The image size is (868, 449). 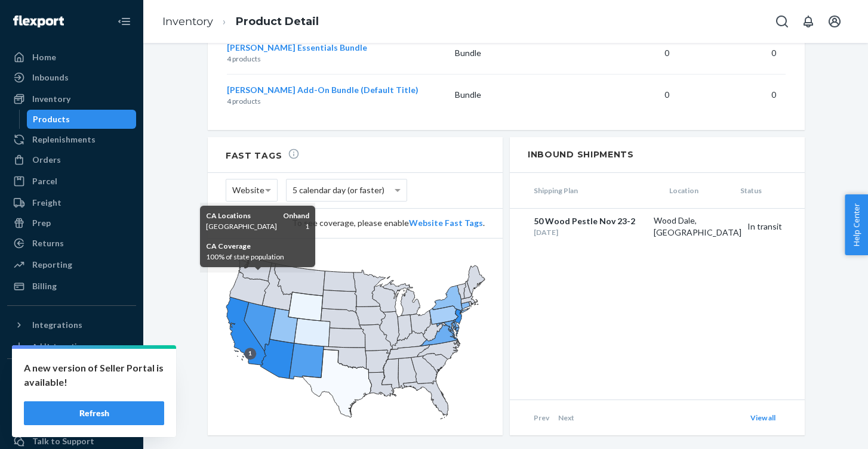 What do you see at coordinates (263, 155) in the screenshot?
I see `h2: Fast Tags` at bounding box center [263, 155].